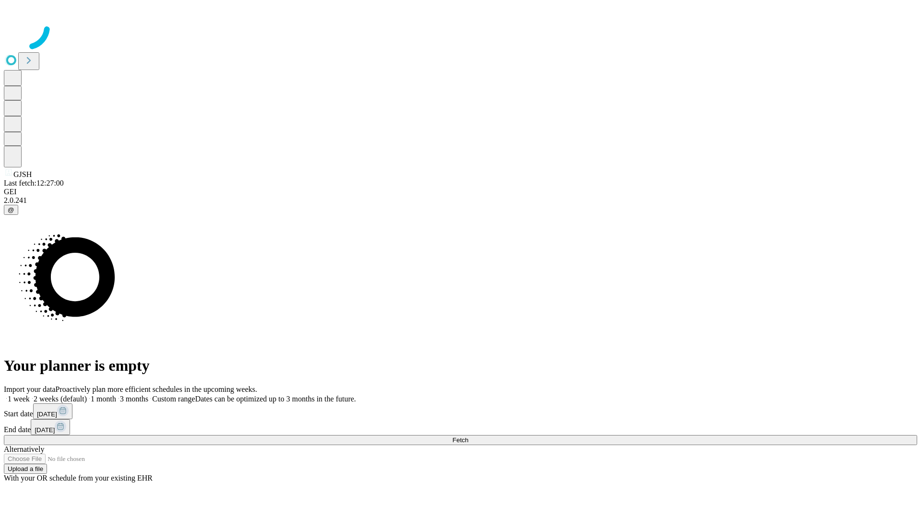  What do you see at coordinates (25, 469) in the screenshot?
I see `button: Upload a file` at bounding box center [25, 469].